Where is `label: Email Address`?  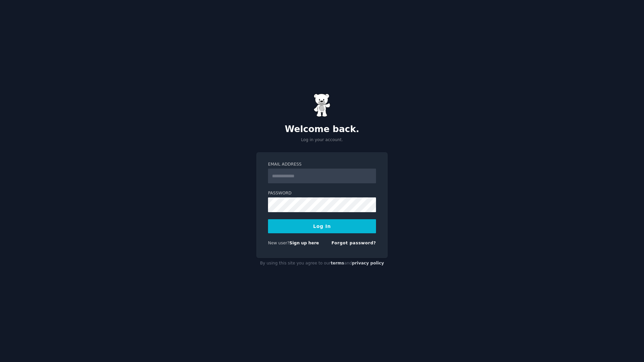 label: Email Address is located at coordinates (322, 165).